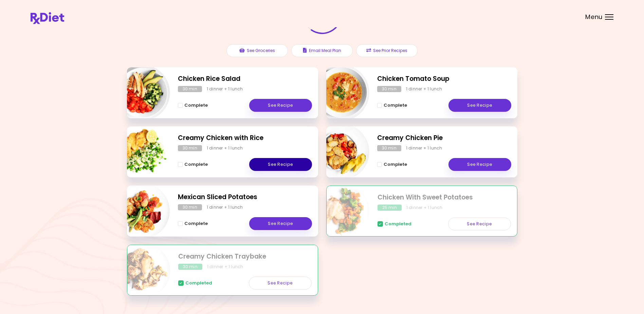 The width and height of the screenshot is (644, 314). Describe the element at coordinates (257, 51) in the screenshot. I see `button: See Groceries` at that location.